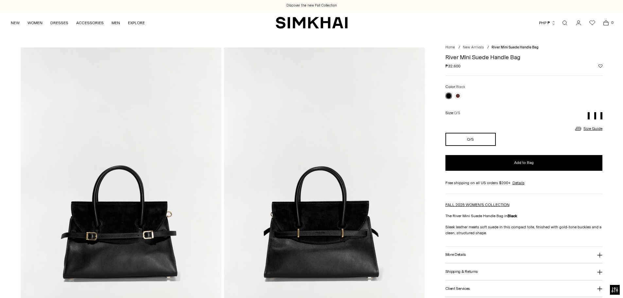  Describe the element at coordinates (601, 66) in the screenshot. I see `button: Add to Wishlist` at that location.